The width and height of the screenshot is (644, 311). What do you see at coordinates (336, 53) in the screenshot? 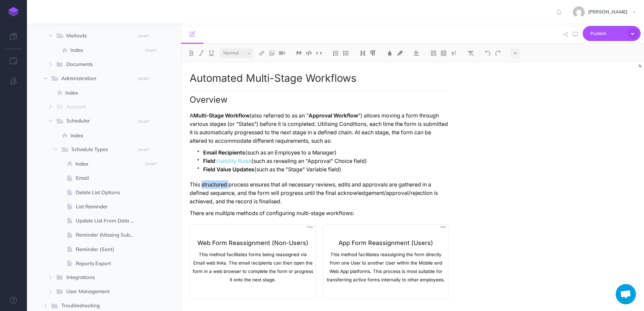
I see `img: Ordered list button` at bounding box center [336, 53].